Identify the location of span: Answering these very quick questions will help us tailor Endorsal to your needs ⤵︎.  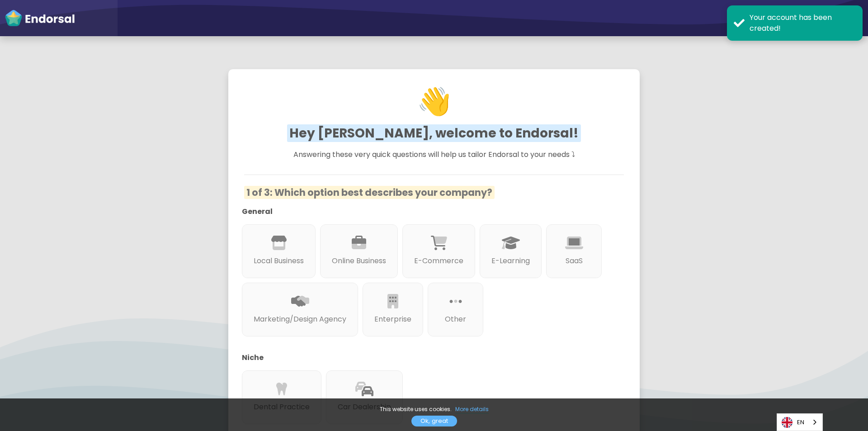
(434, 155).